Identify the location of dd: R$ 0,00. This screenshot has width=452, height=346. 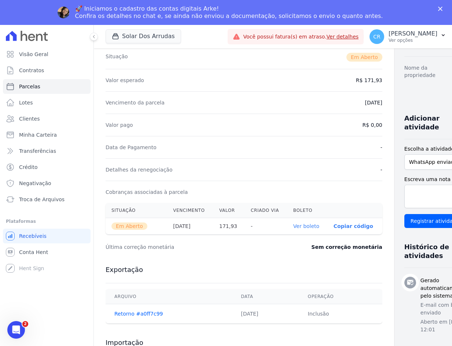
(372, 125).